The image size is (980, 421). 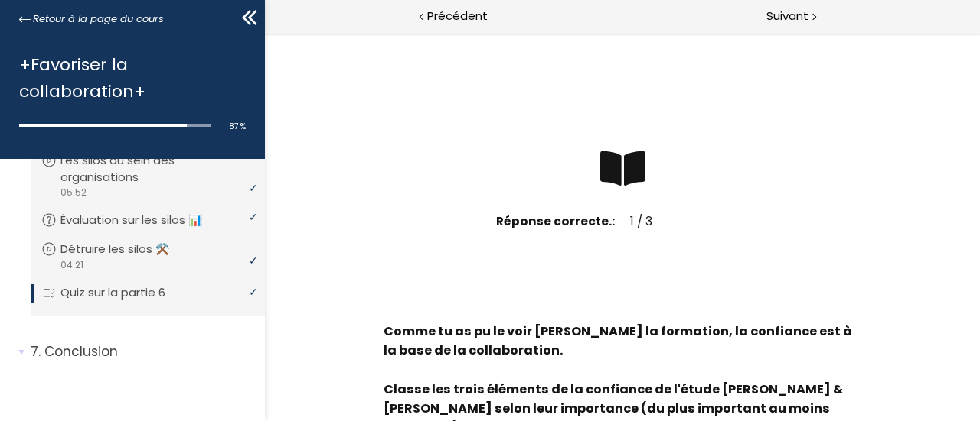 I want to click on p: Les silos au sein des organisations, so click(x=155, y=169).